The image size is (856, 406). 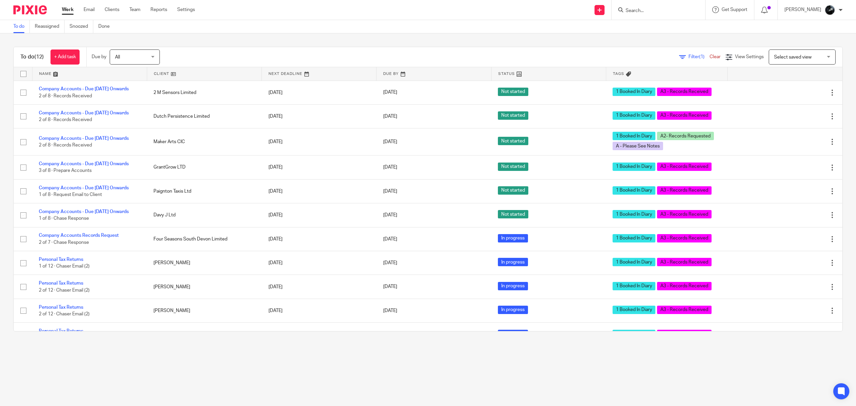 What do you see at coordinates (204, 239) in the screenshot?
I see `td: Four Seasons South Devon Limited` at bounding box center [204, 239].